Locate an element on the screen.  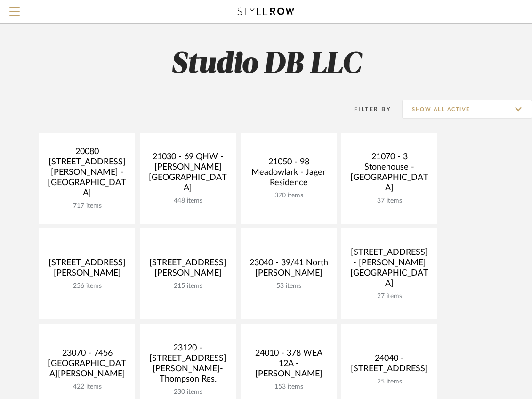
div: 448 items is located at coordinates (188, 201).